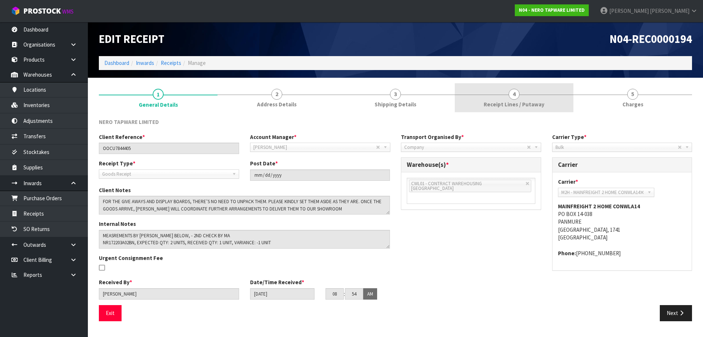 The width and height of the screenshot is (703, 337). I want to click on img: cube-alt.png, so click(15, 11).